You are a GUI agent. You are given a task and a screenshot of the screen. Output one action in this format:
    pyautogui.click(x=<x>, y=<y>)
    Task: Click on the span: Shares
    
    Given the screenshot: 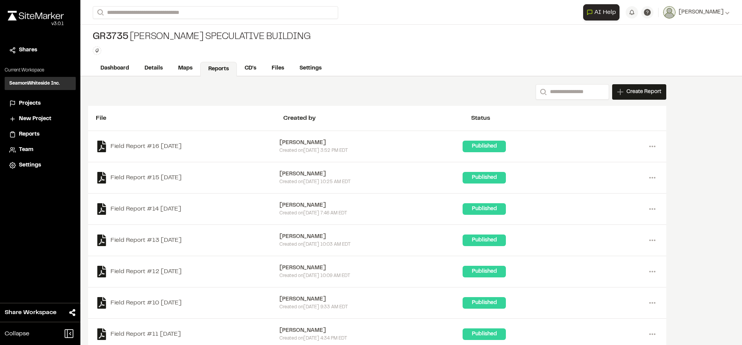 What is the action you would take?
    pyautogui.click(x=28, y=50)
    